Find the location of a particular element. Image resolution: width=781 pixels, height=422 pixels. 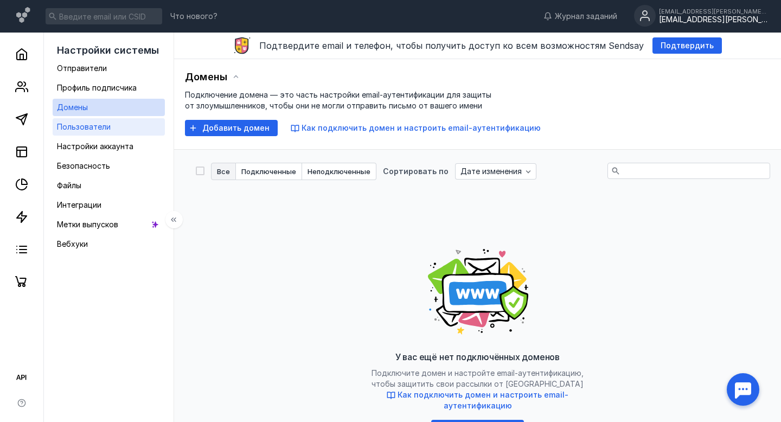

span: У вас ещё нет подключённых доменов is located at coordinates (477, 357).